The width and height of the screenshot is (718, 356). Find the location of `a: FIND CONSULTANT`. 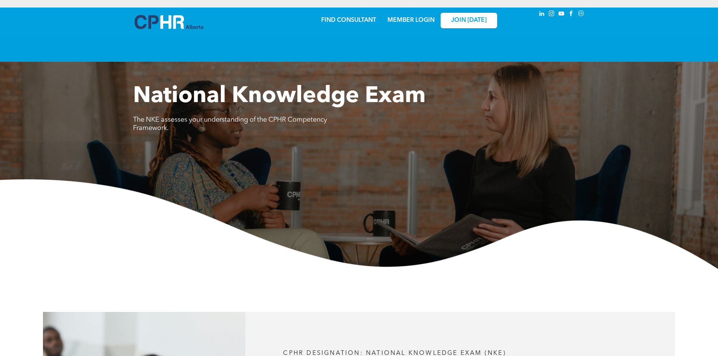

a: FIND CONSULTANT is located at coordinates (349, 20).